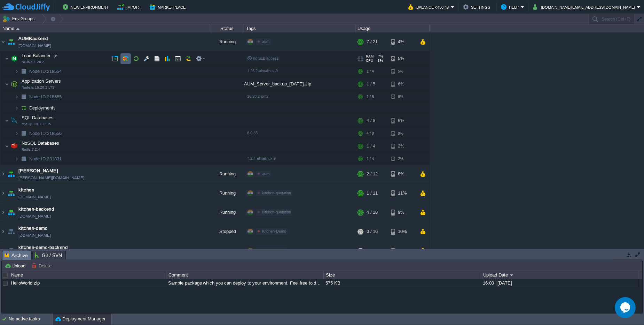 This screenshot has height=325, width=644. What do you see at coordinates (38, 118) in the screenshot?
I see `a: SQL DatabasesMySQL CE 8.0.35` at bounding box center [38, 118].